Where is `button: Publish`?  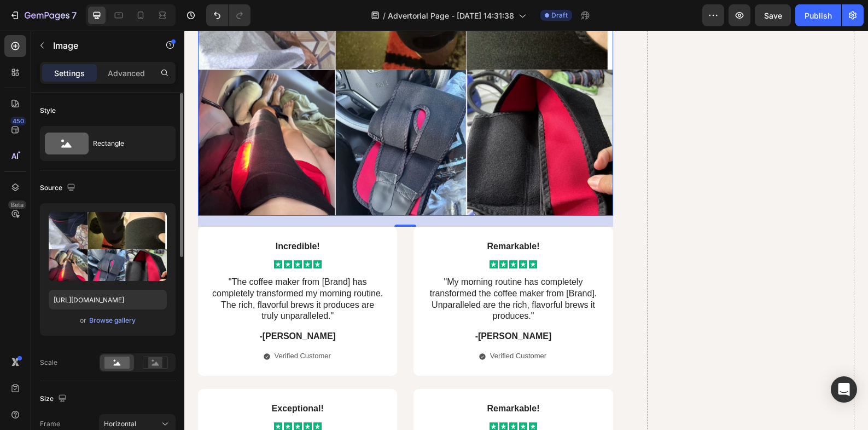
button: Publish is located at coordinates (819, 15).